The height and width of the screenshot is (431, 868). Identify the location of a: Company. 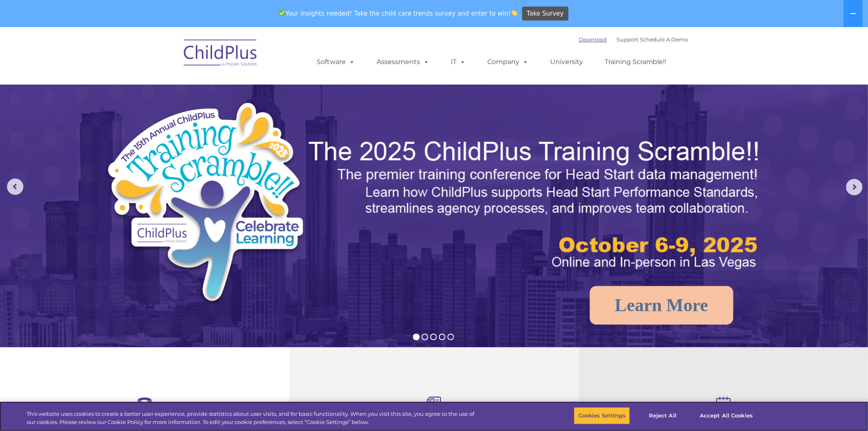
(508, 62).